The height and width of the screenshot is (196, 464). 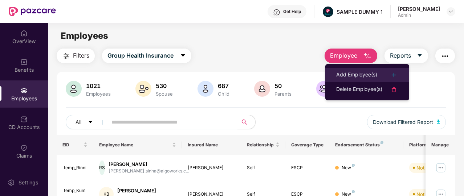 What do you see at coordinates (348, 168) in the screenshot?
I see `div: New` at bounding box center [348, 168].